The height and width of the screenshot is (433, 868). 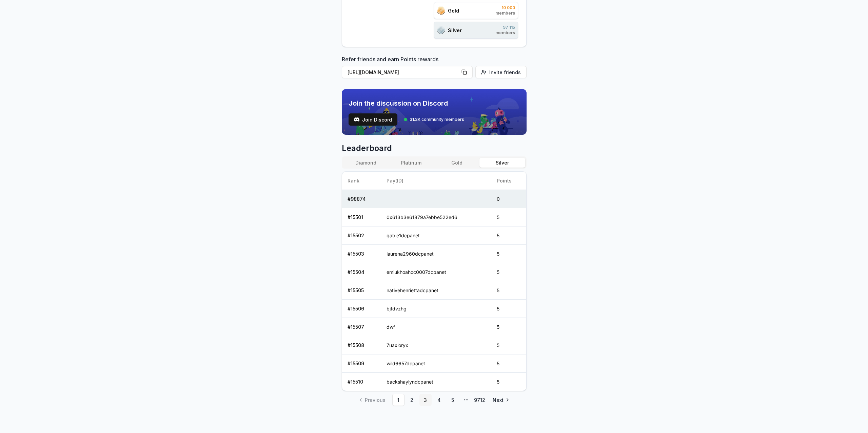 I want to click on td: # 15508, so click(x=362, y=345).